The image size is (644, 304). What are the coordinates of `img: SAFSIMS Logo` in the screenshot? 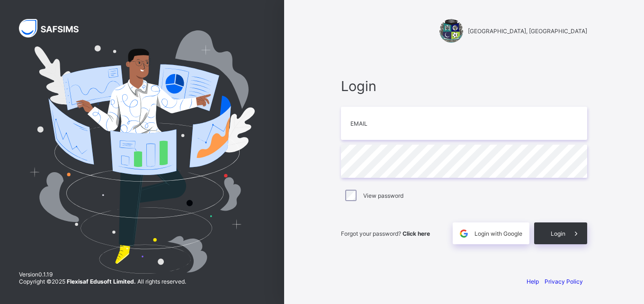 It's located at (54, 28).